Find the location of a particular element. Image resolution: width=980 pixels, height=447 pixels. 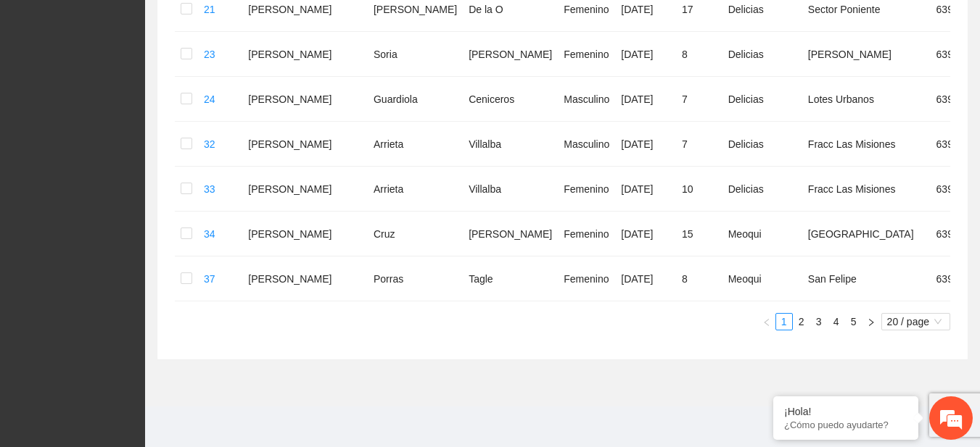

a: 23 is located at coordinates (210, 55).